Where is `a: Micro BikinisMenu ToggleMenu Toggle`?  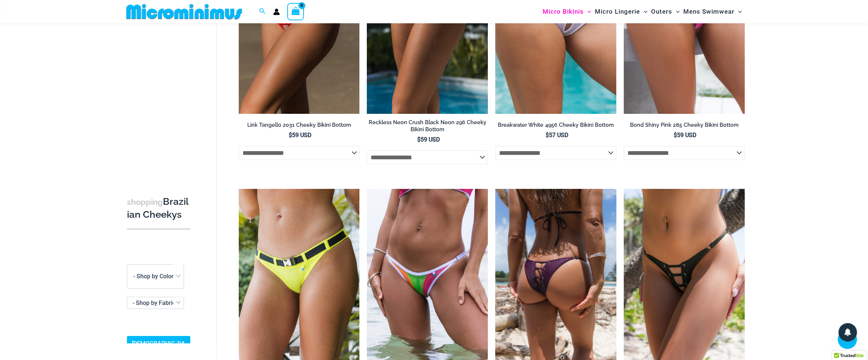
a: Micro BikinisMenu ToggleMenu Toggle is located at coordinates (567, 12).